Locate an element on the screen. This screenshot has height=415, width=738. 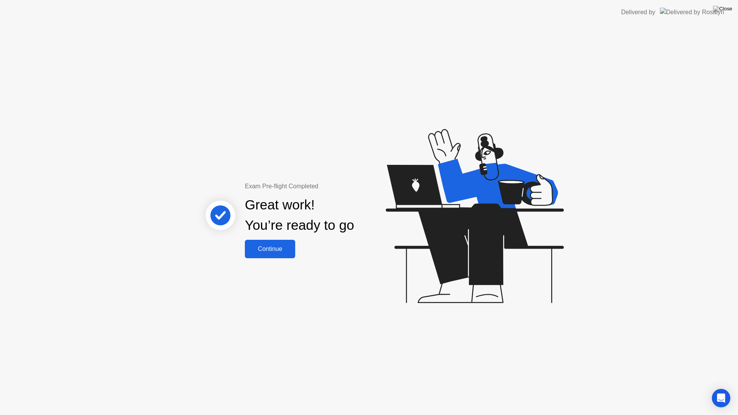
img: Delivered by Rosalyn is located at coordinates (691, 12).